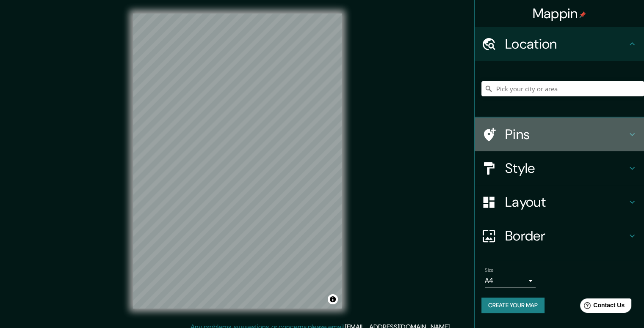 Image resolution: width=644 pixels, height=328 pixels. Describe the element at coordinates (583, 15) in the screenshot. I see `img: pin-icon.png` at that location.